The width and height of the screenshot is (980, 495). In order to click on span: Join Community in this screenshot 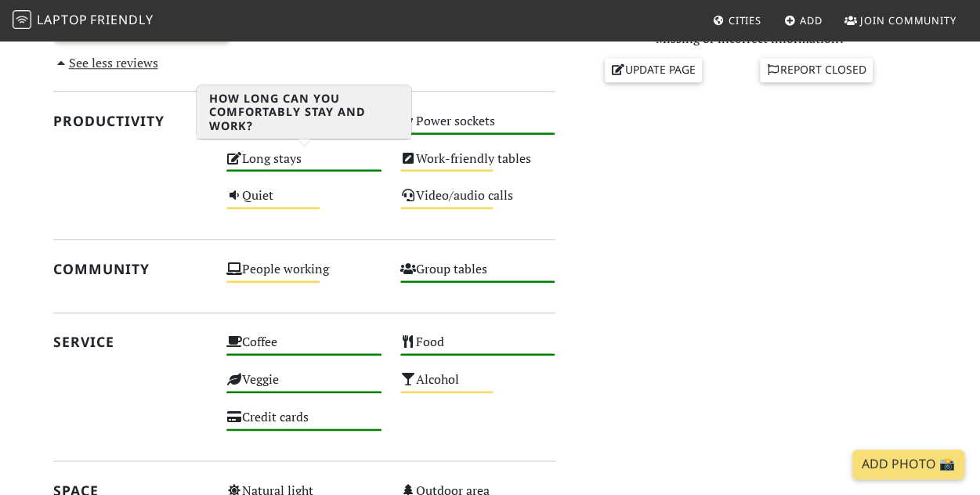, I will do `click(908, 21)`.